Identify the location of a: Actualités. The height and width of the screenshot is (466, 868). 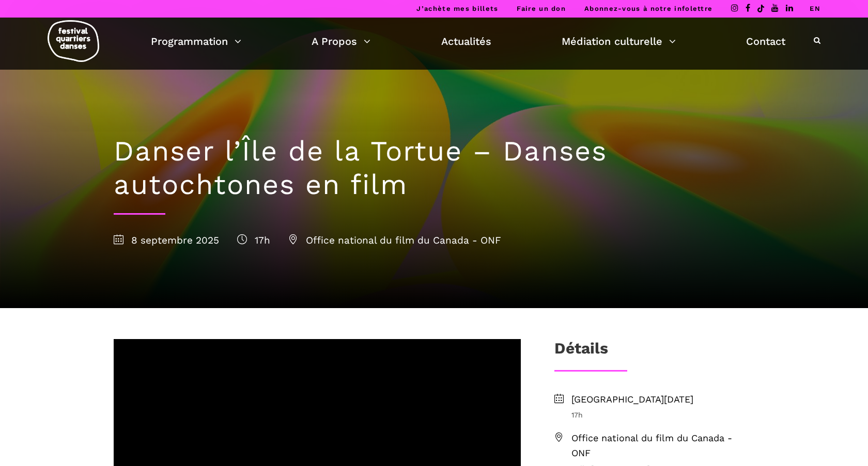
(466, 42).